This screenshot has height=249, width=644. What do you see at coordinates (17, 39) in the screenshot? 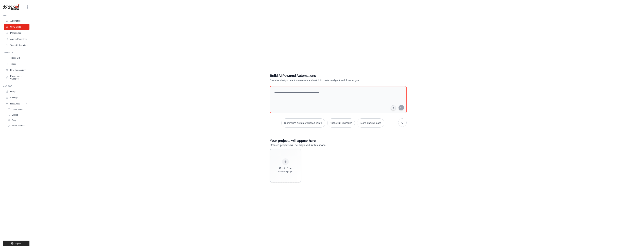
I see `a: Agents Repository` at bounding box center [17, 39].